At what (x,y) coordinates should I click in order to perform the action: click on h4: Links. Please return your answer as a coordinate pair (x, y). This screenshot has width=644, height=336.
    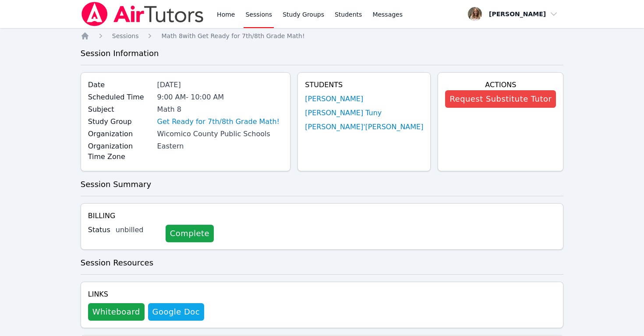
    Looking at the image, I should click on (146, 294).